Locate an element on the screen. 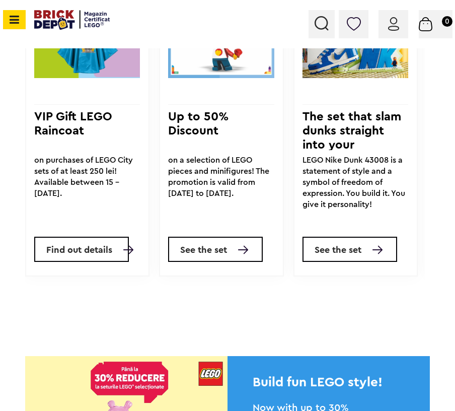 This screenshot has width=455, height=411. font: Up to 50% Discount is located at coordinates (200, 124).